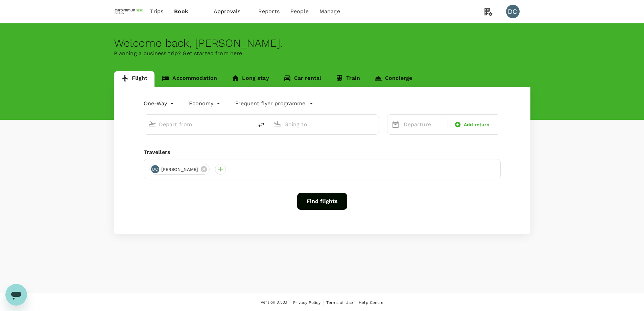  What do you see at coordinates (371, 303) in the screenshot?
I see `a: Help Centre` at bounding box center [371, 303].